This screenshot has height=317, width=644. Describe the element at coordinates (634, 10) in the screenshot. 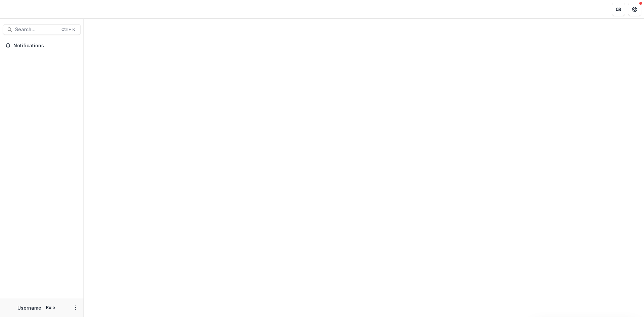

I see `button: Get Help` at that location.